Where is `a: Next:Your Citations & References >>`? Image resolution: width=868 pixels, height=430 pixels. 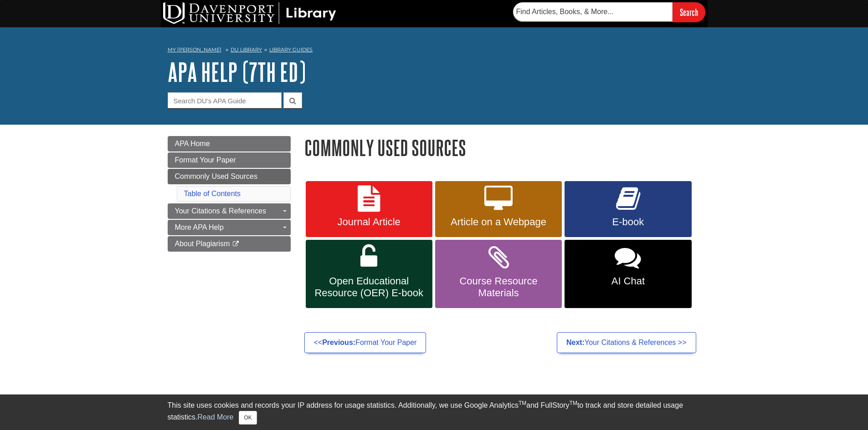
a: Next:Your Citations & References >> is located at coordinates (626, 343).